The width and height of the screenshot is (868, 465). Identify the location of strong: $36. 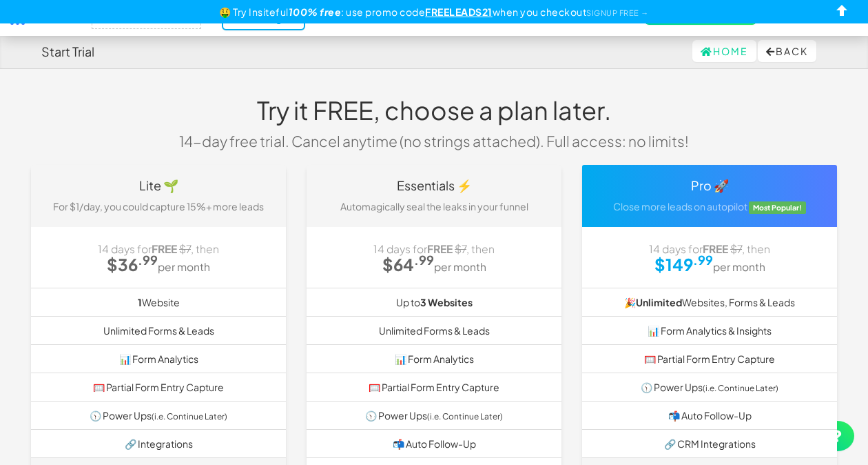
(132, 264).